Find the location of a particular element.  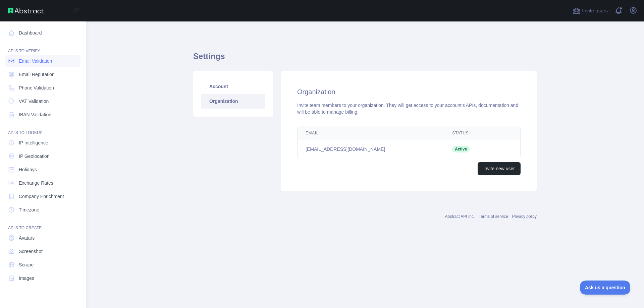

span: IP Intelligence is located at coordinates (33, 143).